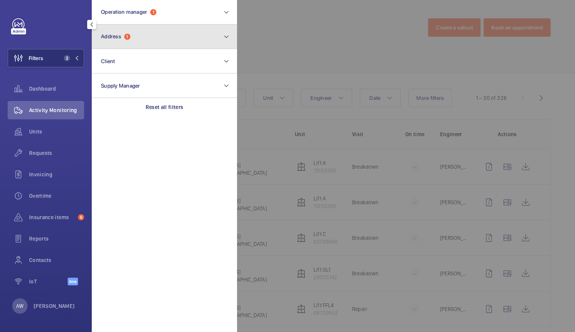 This screenshot has width=575, height=332. What do you see at coordinates (73, 281) in the screenshot?
I see `span: Beta` at bounding box center [73, 281].